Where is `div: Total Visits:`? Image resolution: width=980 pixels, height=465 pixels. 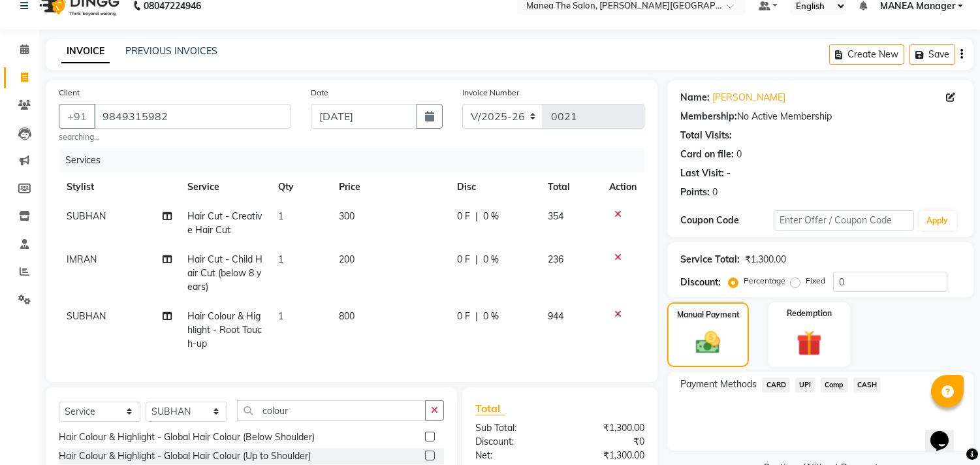 div: Total Visits: is located at coordinates (706, 135).